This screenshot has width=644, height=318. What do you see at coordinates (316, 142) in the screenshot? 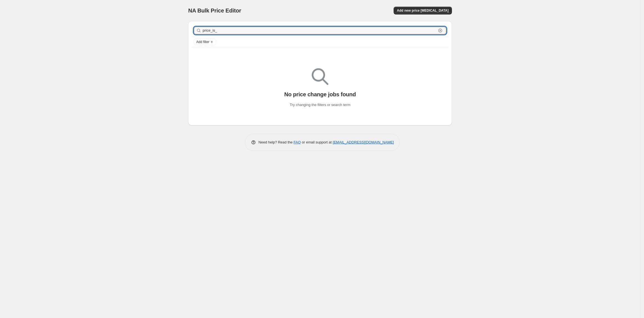
I see `span: or email support at` at bounding box center [316, 142].